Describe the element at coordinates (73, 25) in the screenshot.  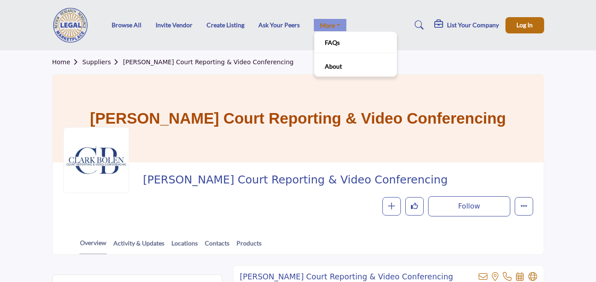
I see `img: site Logo` at that location.